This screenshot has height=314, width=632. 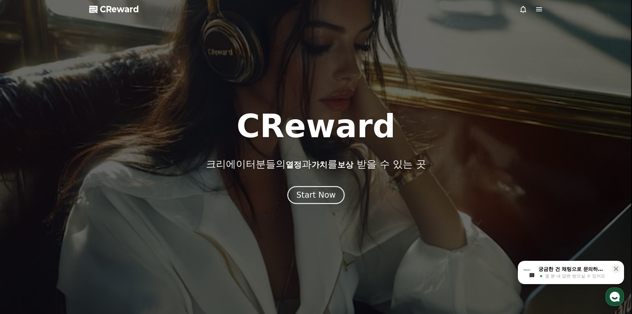 I want to click on span: CReward, so click(x=119, y=9).